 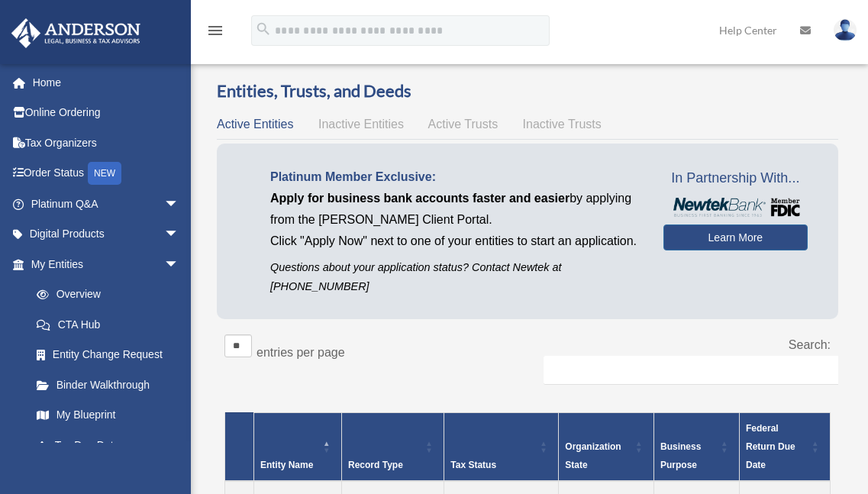 What do you see at coordinates (255, 123) in the screenshot?
I see `span: Active Entities` at bounding box center [255, 123].